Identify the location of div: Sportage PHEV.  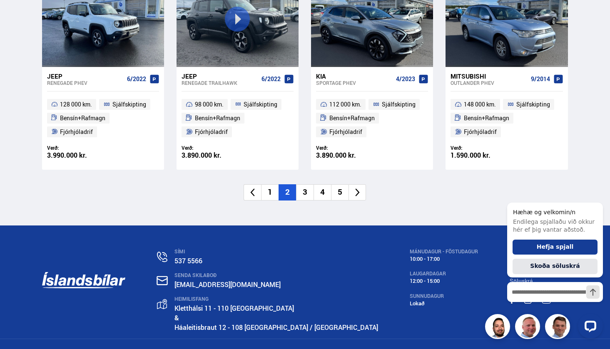
(354, 83).